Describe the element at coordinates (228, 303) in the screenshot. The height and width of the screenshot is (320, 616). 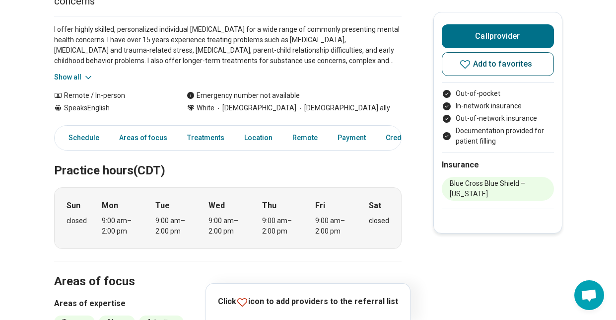
I see `h3: Areas of expertise` at that location.